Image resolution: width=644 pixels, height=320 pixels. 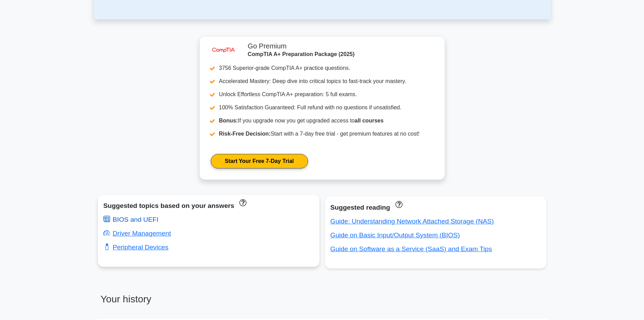 What do you see at coordinates (209, 206) in the screenshot?
I see `div: Suggested topics based on your answers` at bounding box center [209, 206].